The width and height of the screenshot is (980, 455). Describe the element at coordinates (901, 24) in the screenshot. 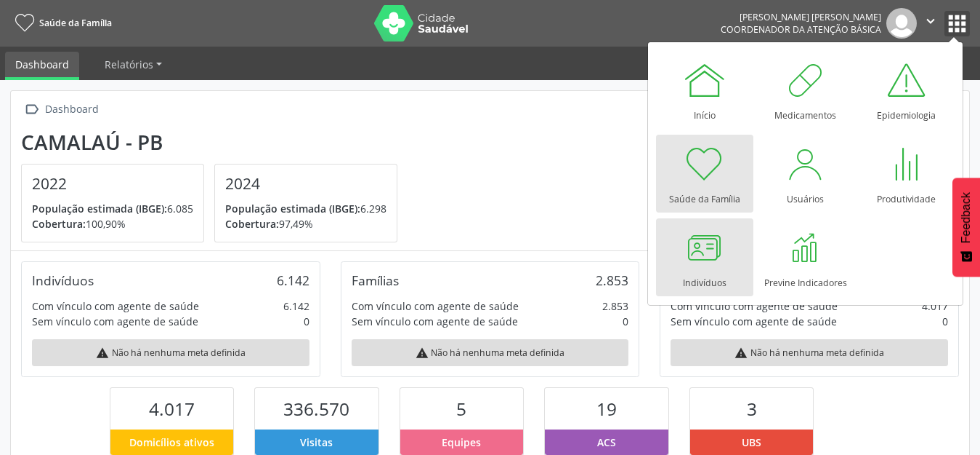

I see `img: img` at that location.